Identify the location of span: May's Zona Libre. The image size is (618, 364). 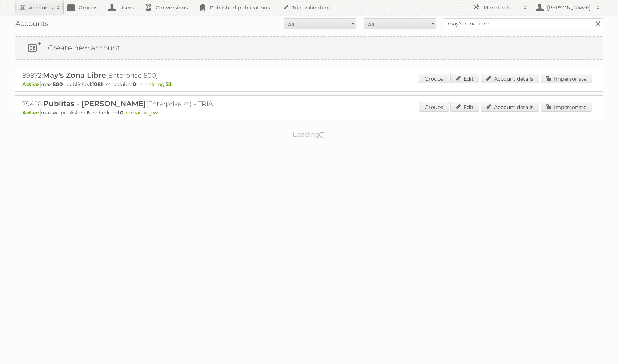
(74, 75).